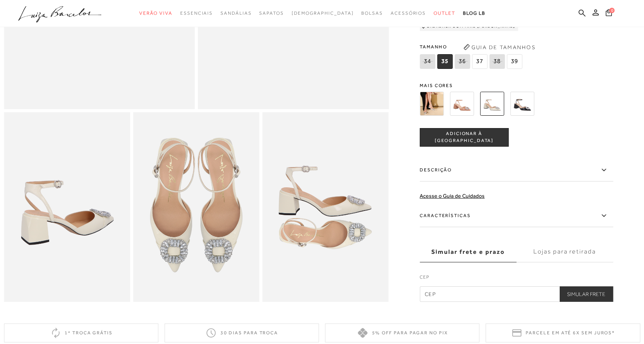 The width and height of the screenshot is (644, 344). Describe the element at coordinates (468, 252) in the screenshot. I see `label: Simular frete e prazo` at that location.